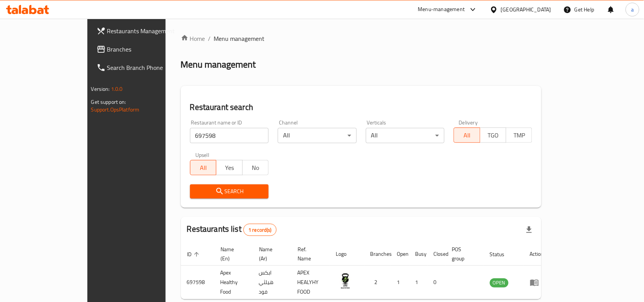 The width and height of the screenshot is (644, 302). I want to click on div: OPEN, so click(499, 283).